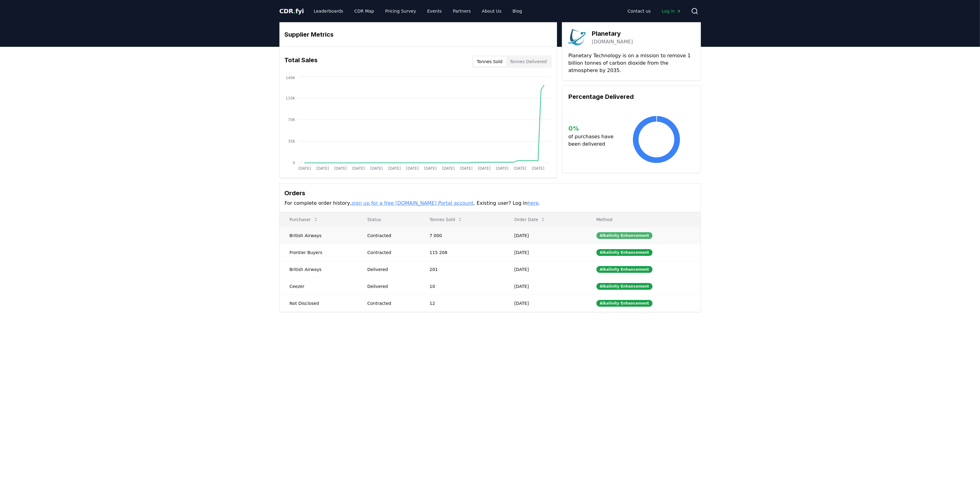 The height and width of the screenshot is (489, 980). What do you see at coordinates (400, 11) in the screenshot?
I see `a: Pricing Survey` at bounding box center [400, 11].